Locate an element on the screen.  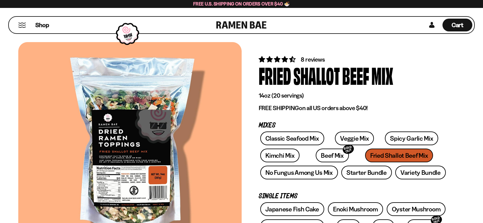
a: Classic Seafood Mix is located at coordinates (292, 138).